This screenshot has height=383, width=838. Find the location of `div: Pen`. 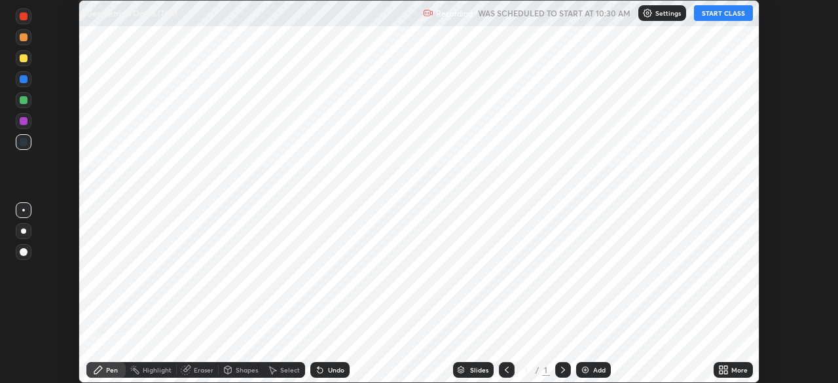

div: Pen is located at coordinates (112, 370).